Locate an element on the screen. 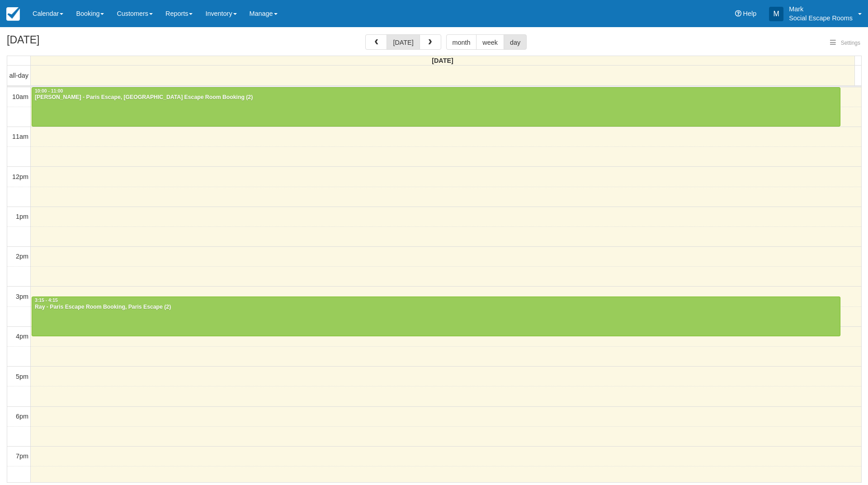 The height and width of the screenshot is (485, 868). span: 3:15 - 4:15 is located at coordinates (46, 300).